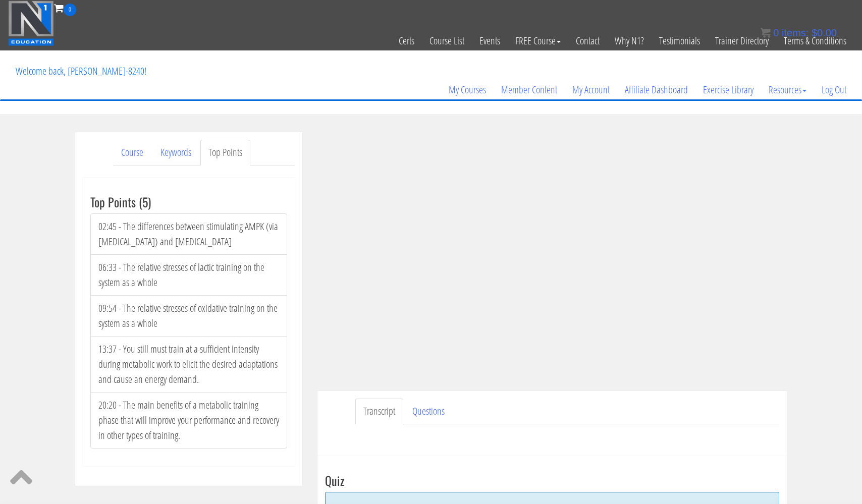  I want to click on a: Top Points, so click(225, 152).